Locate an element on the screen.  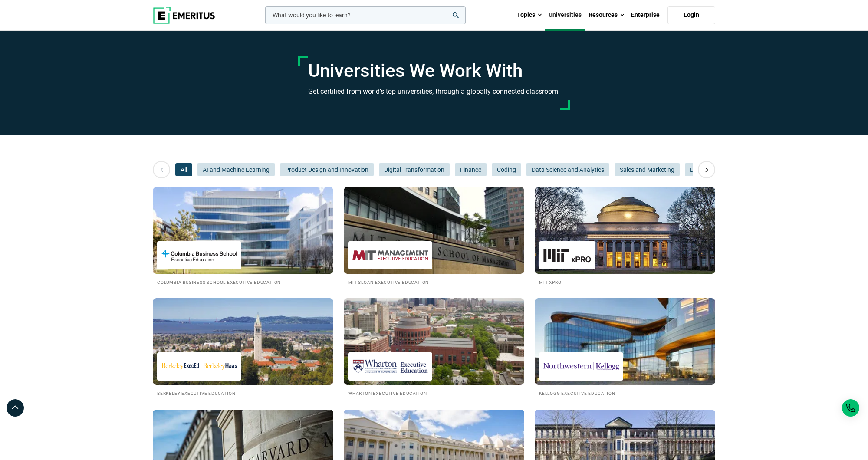
span: Finance is located at coordinates (471, 169).